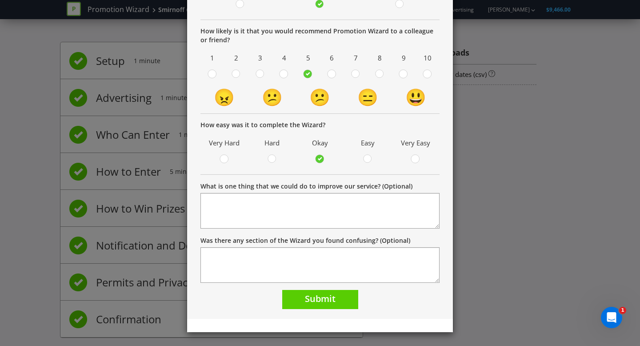  Describe the element at coordinates (306, 186) in the screenshot. I see `label: What is one thing that we could do to improve our service? (Optional)` at that location.